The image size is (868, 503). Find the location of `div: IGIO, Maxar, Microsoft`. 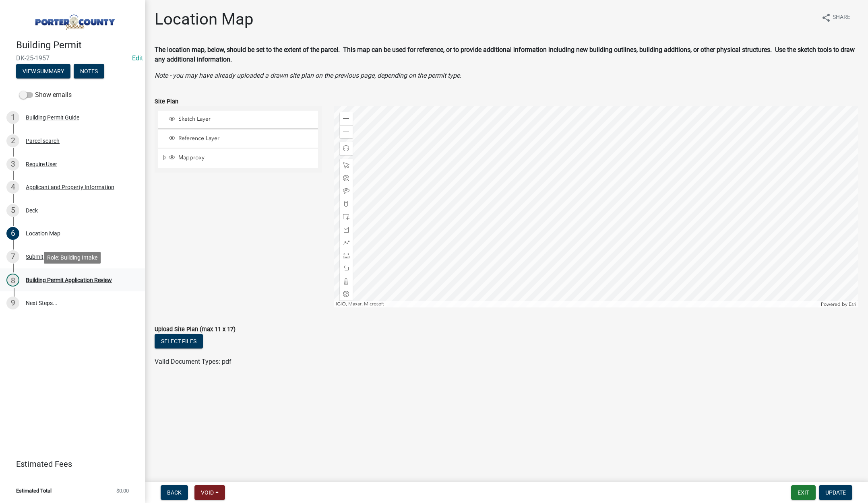

div: IGIO, Maxar, Microsoft is located at coordinates (576, 305).